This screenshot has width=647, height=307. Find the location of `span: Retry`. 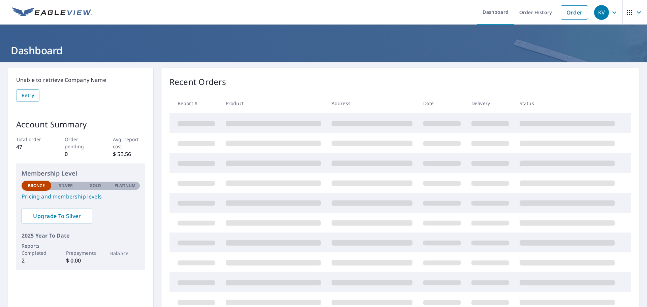

span: Retry is located at coordinates (28, 95).